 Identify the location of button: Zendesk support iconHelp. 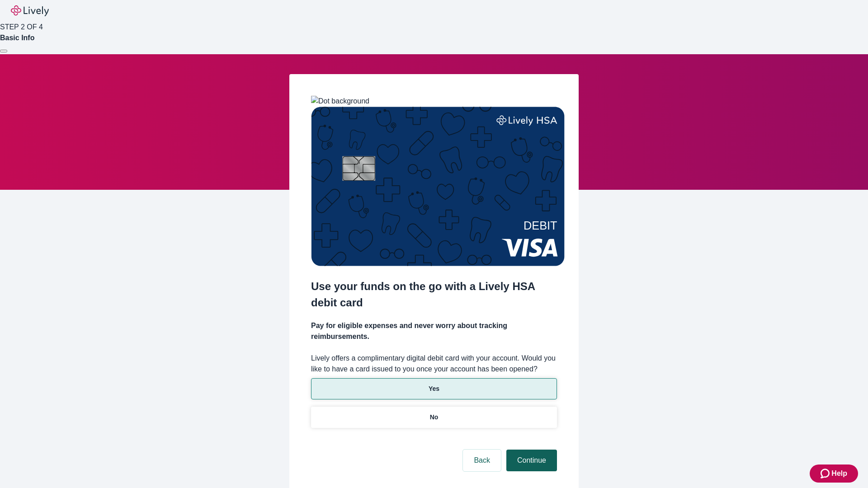
(834, 473).